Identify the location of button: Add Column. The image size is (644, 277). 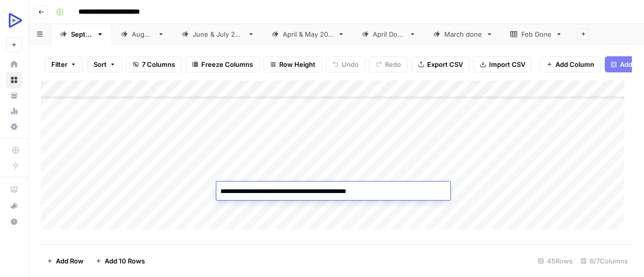
(570, 64).